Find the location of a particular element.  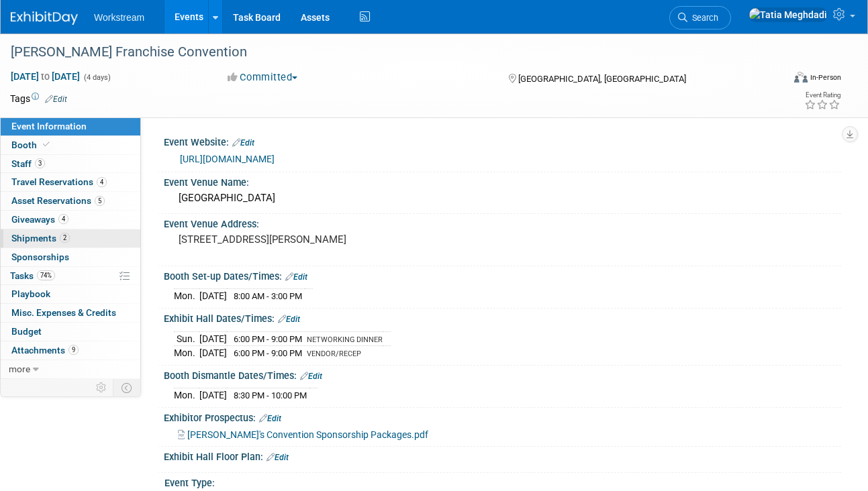

span: 74% is located at coordinates (46, 275).